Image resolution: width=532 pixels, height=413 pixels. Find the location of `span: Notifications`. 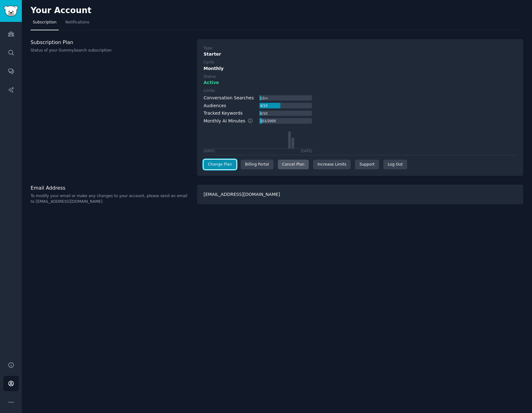

span: Notifications is located at coordinates (77, 22).